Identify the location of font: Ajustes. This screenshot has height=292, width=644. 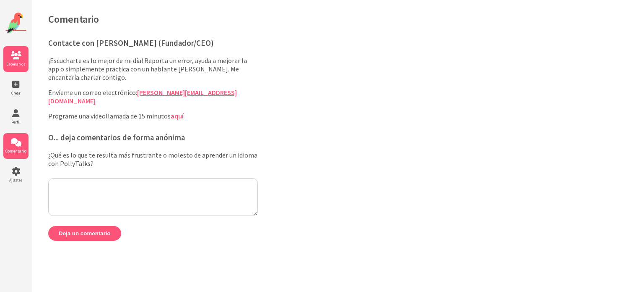
(16, 180).